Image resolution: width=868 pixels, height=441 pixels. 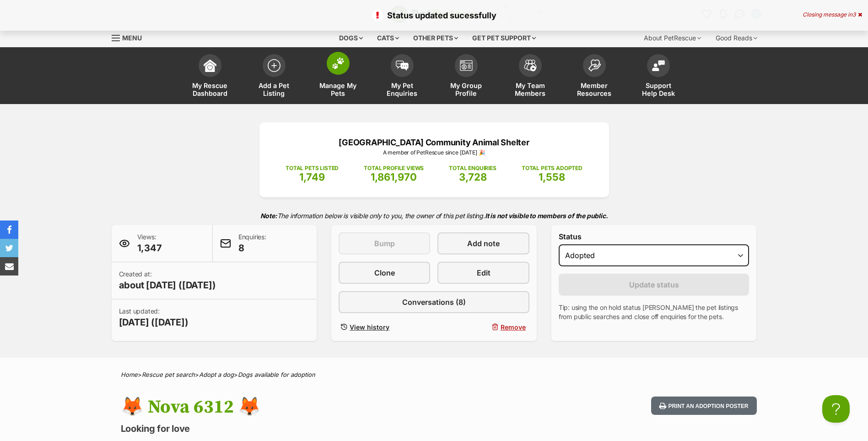 I want to click on div: Get pet support, so click(x=504, y=38).